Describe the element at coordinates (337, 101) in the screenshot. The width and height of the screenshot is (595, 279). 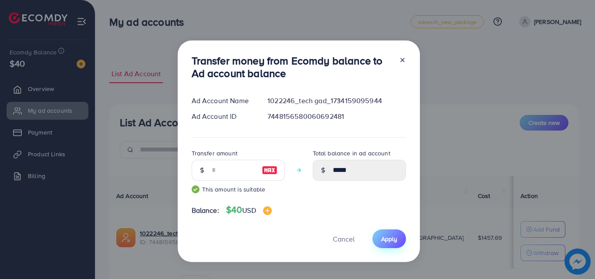
I see `div: 1022246_tech gad_1734159095944` at that location.